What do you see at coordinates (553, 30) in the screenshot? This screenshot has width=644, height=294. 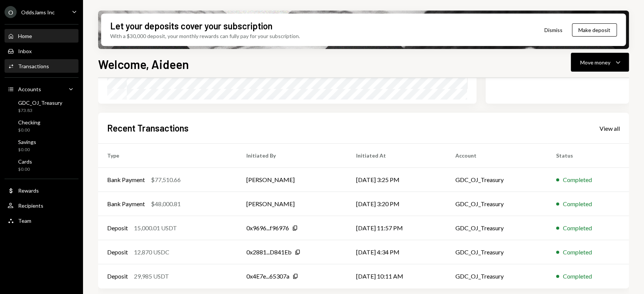 I see `button: Dismiss` at bounding box center [553, 30].